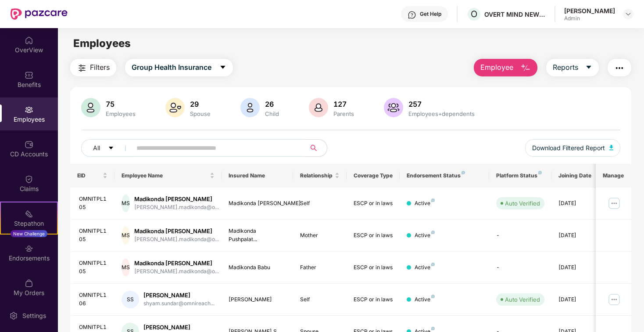  I want to click on img: svg+xml;base64,PHN2ZyB4bWxucz0iaHR0cDovL3d3dy53My5vcmcvMjAwMC9zdmciIHdpZHRoPSIyMSIgaGVpZ2h0PSIyMC..., so click(29, 214).